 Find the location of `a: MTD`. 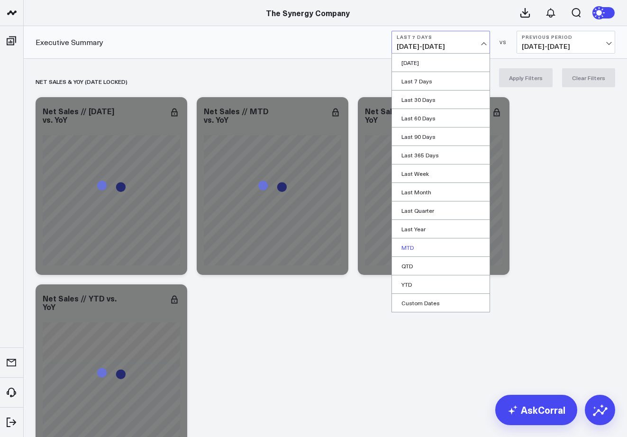

a: MTD is located at coordinates (441, 248).